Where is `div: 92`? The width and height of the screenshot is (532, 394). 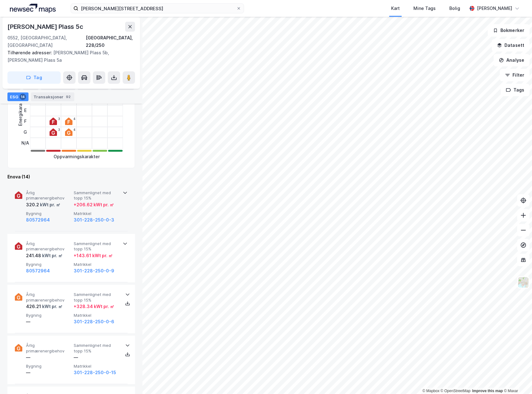 div: 92 is located at coordinates (68, 97).